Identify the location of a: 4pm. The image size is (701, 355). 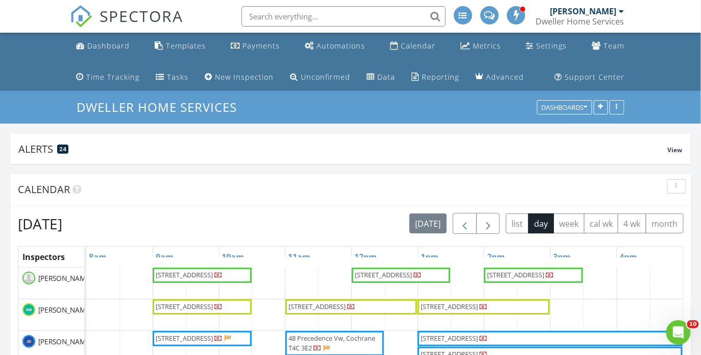
(628, 257).